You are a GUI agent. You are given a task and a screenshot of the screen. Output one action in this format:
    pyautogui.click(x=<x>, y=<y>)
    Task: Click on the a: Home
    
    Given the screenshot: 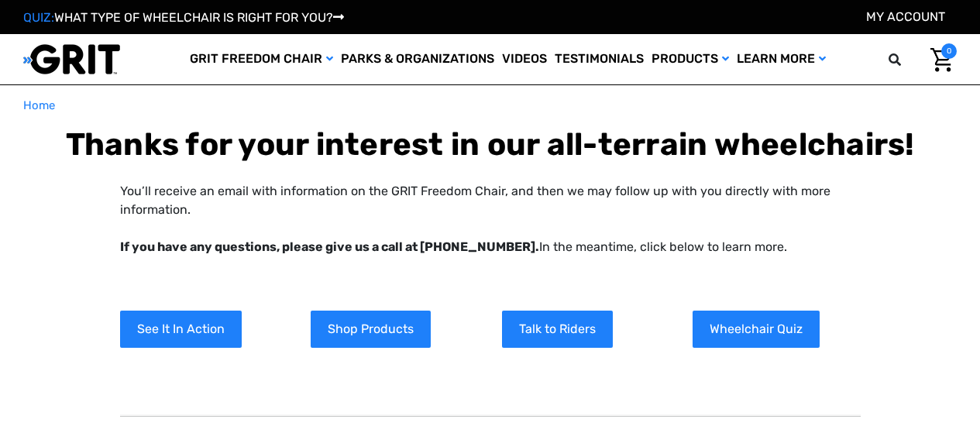 What is the action you would take?
    pyautogui.click(x=39, y=106)
    